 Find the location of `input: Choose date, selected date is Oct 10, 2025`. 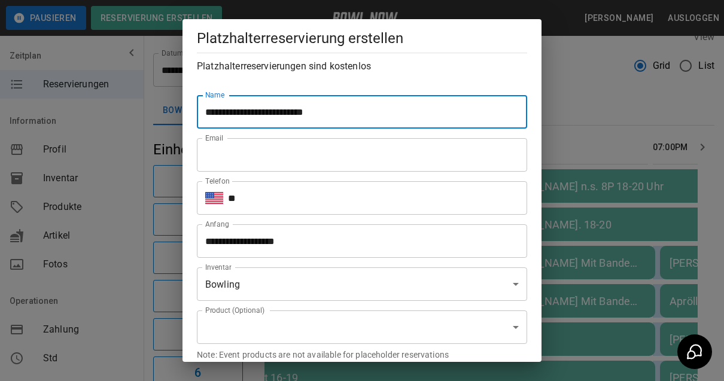

input: Choose date, selected date is Oct 10, 2025 is located at coordinates (358, 241).